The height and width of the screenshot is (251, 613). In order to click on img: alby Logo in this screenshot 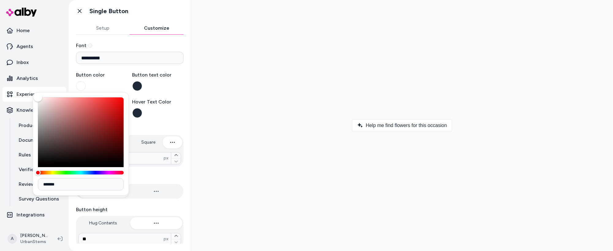, I will do `click(21, 12)`.